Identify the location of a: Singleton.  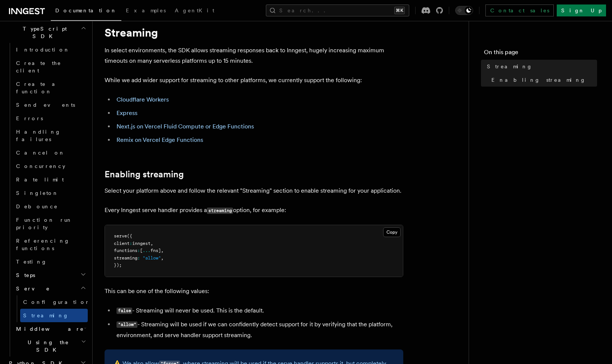
(50, 193).